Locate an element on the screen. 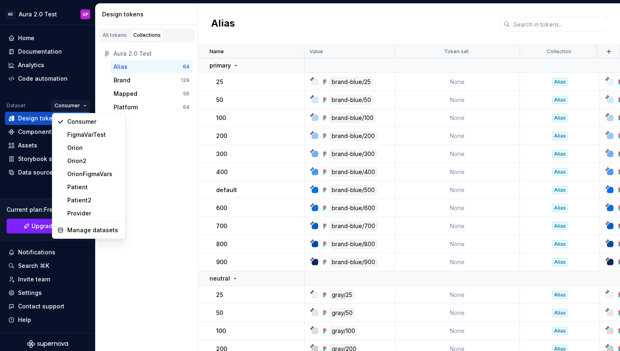 Image resolution: width=620 pixels, height=351 pixels. div: Orion2 is located at coordinates (94, 161).